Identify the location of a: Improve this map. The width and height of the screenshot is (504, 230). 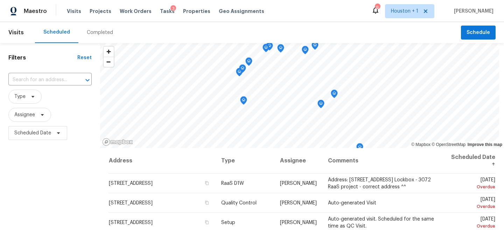
(485, 145).